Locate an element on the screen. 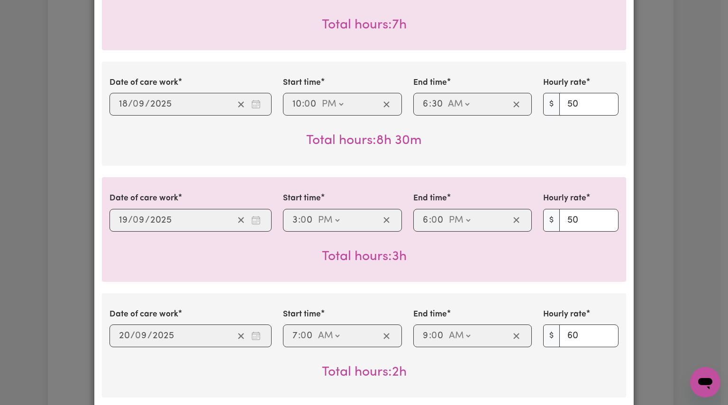 The width and height of the screenshot is (728, 405). span: Total hours worked: 3 hours is located at coordinates (364, 257).